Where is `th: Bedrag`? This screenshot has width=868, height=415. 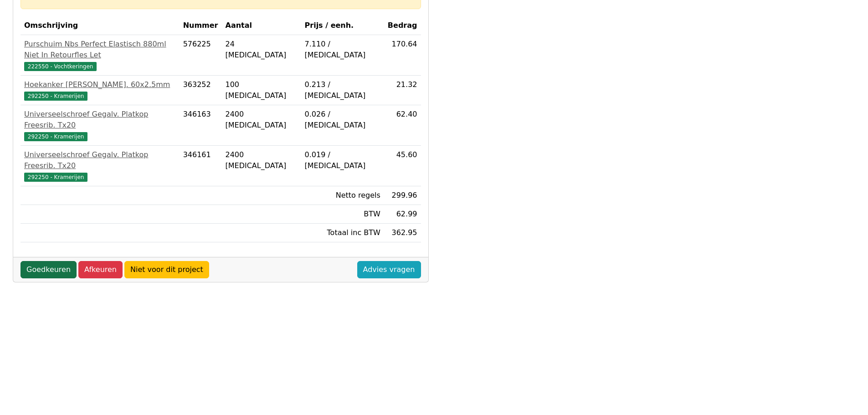 th: Bedrag is located at coordinates (403, 25).